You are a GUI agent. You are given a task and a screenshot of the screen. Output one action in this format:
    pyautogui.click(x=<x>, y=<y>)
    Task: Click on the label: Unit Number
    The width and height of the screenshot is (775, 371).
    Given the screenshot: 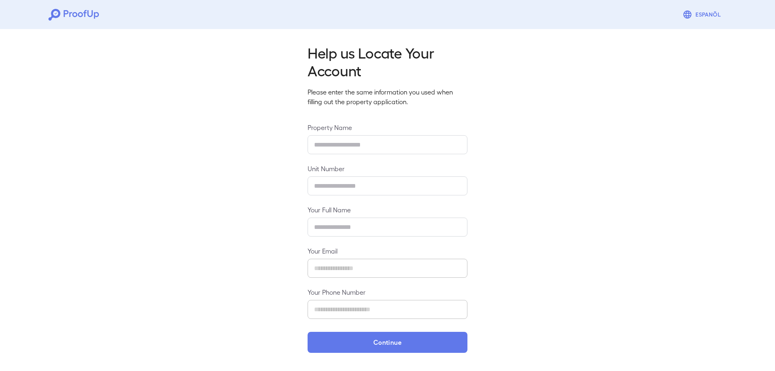 What is the action you would take?
    pyautogui.click(x=387, y=168)
    